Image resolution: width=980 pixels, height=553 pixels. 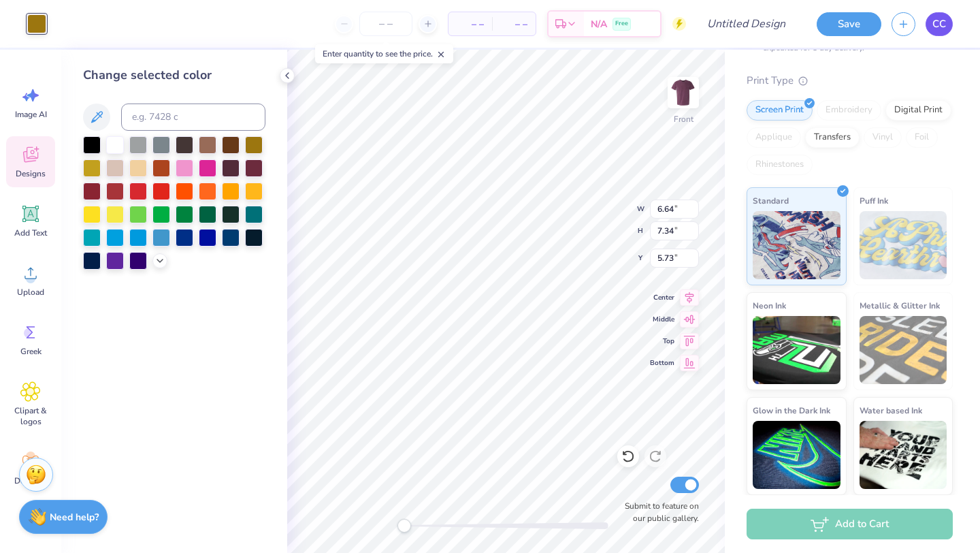 I want to click on div: Screen Print, so click(x=779, y=110).